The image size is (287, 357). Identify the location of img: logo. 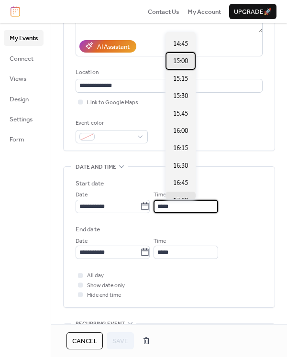
(15, 11).